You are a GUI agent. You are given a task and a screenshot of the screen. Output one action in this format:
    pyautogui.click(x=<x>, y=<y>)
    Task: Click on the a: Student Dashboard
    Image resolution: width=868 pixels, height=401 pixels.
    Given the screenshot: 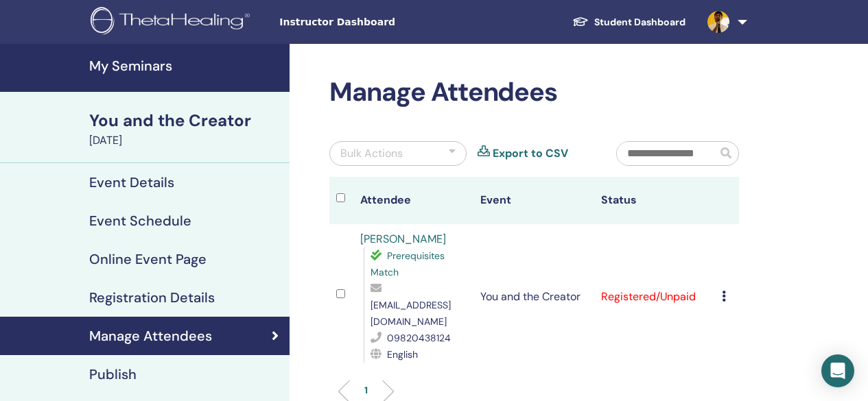 What is the action you would take?
    pyautogui.click(x=629, y=22)
    